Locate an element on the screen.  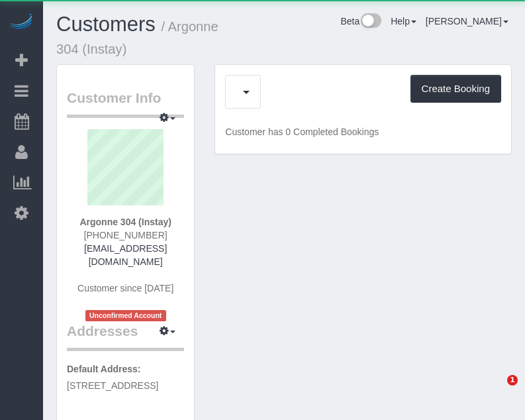
span: 1 is located at coordinates (513, 380).